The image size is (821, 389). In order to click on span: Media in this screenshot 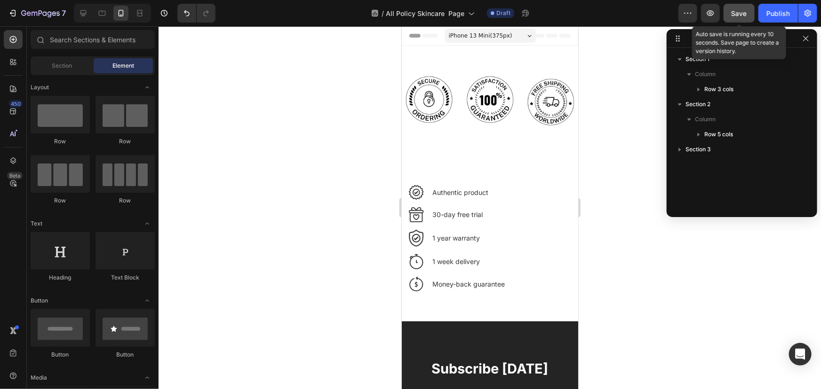, I will do `click(39, 378)`.